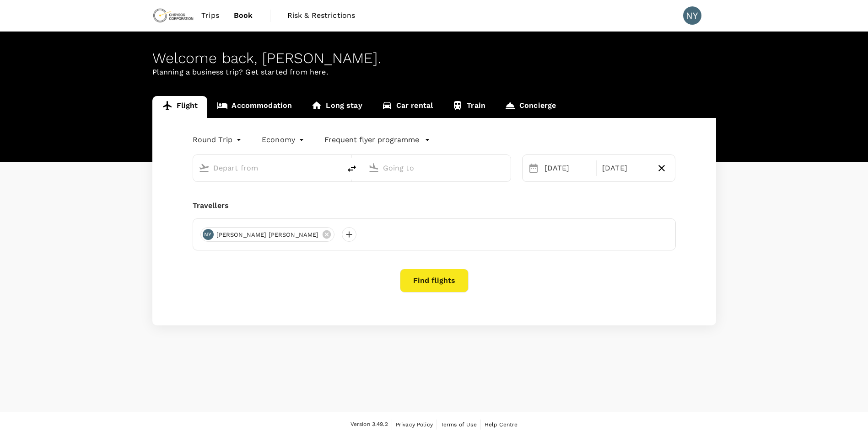 Image resolution: width=868 pixels, height=436 pixels. I want to click on span: Privacy Policy, so click(414, 425).